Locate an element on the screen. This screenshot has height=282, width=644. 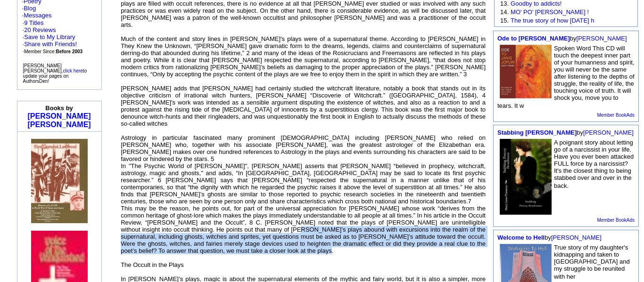
font: 14. is located at coordinates (505, 12).